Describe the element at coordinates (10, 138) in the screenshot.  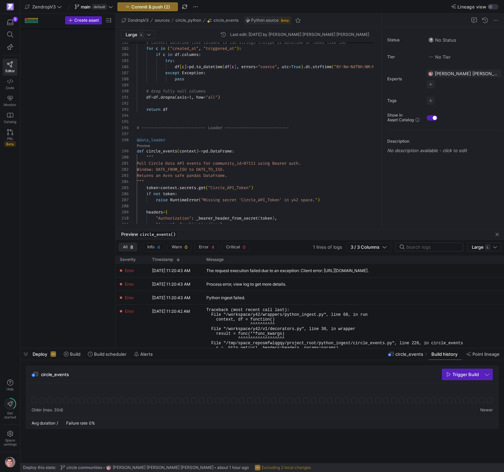
I see `a: PRsBeta` at that location.